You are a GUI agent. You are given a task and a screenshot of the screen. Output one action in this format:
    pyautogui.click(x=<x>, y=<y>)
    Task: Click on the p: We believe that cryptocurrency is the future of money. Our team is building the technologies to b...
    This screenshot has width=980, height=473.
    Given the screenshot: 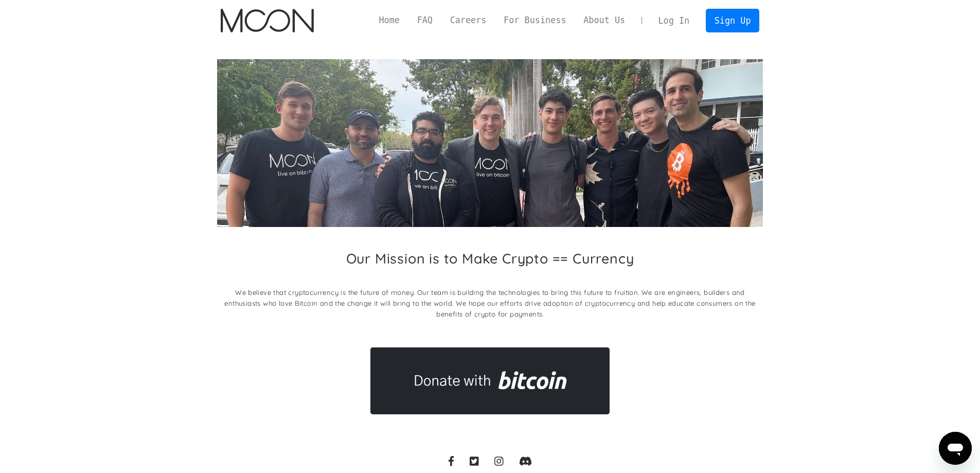 What is the action you would take?
    pyautogui.click(x=490, y=303)
    